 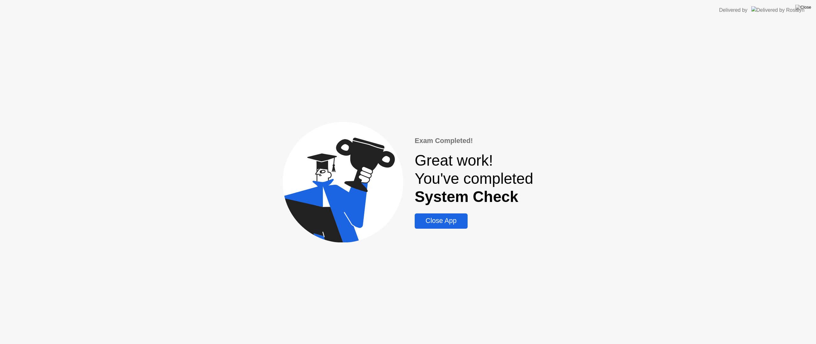 What do you see at coordinates (474, 141) in the screenshot?
I see `div: Exam Completed!` at bounding box center [474, 141].